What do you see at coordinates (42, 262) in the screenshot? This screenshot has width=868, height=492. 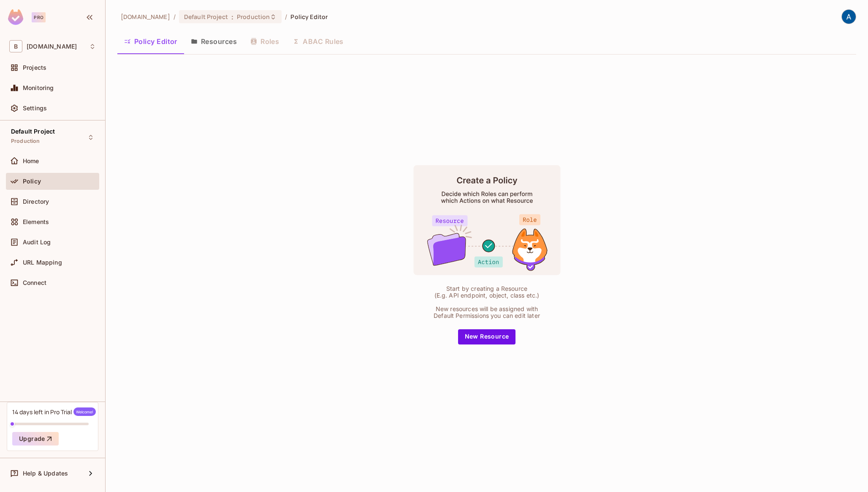 I see `span: URL Mapping` at bounding box center [42, 262].